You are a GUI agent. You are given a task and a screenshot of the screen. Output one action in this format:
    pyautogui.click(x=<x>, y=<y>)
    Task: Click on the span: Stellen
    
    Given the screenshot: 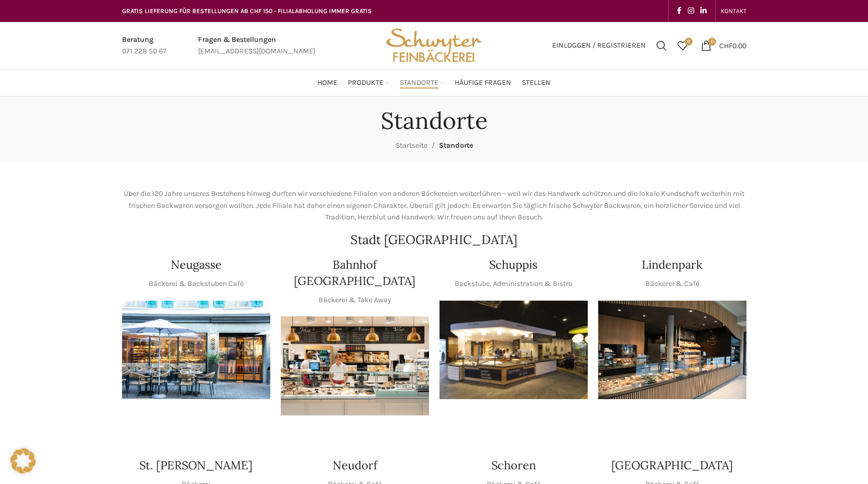 What is the action you would take?
    pyautogui.click(x=536, y=83)
    